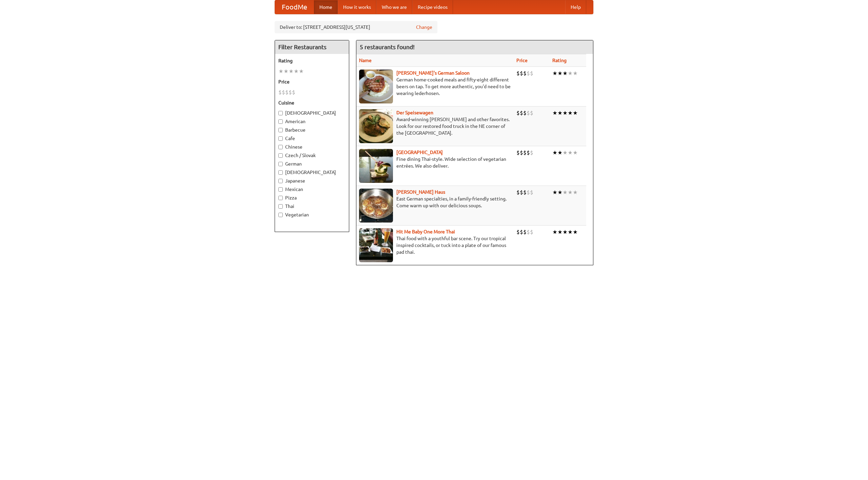 Image resolution: width=868 pixels, height=480 pixels. What do you see at coordinates (312, 215) in the screenshot?
I see `label: Vegetarian` at bounding box center [312, 215].